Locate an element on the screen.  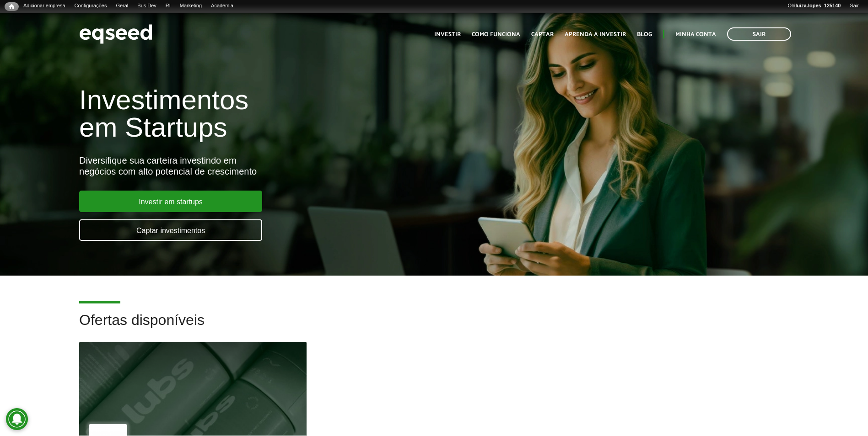
a: Captar investimentos is located at coordinates (170, 230).